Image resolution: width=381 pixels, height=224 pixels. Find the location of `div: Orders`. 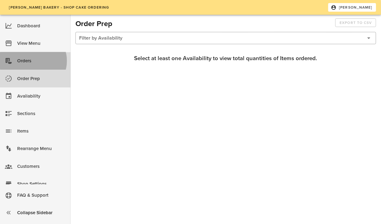

div: Orders is located at coordinates (41, 61).